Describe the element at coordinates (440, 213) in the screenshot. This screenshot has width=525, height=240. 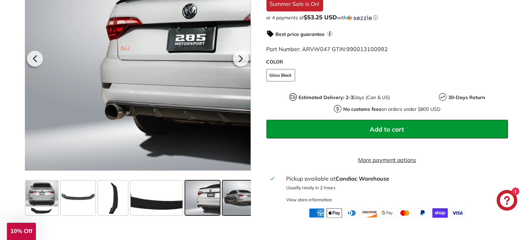
I see `img: shopify_pay` at that location.